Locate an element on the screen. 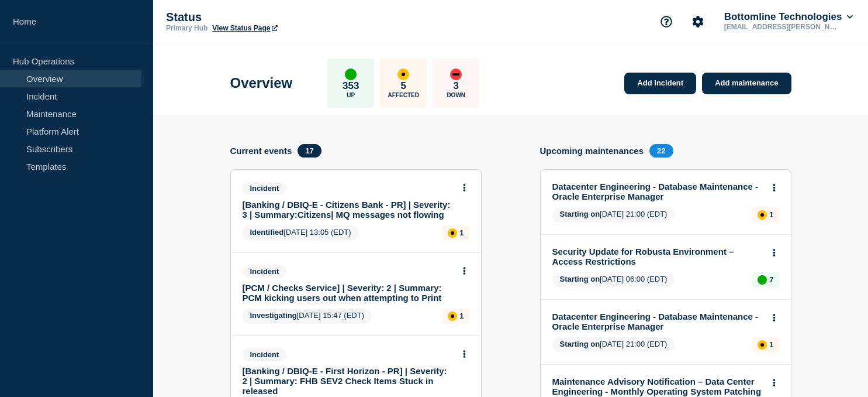  a: View Status Page is located at coordinates (245, 28).